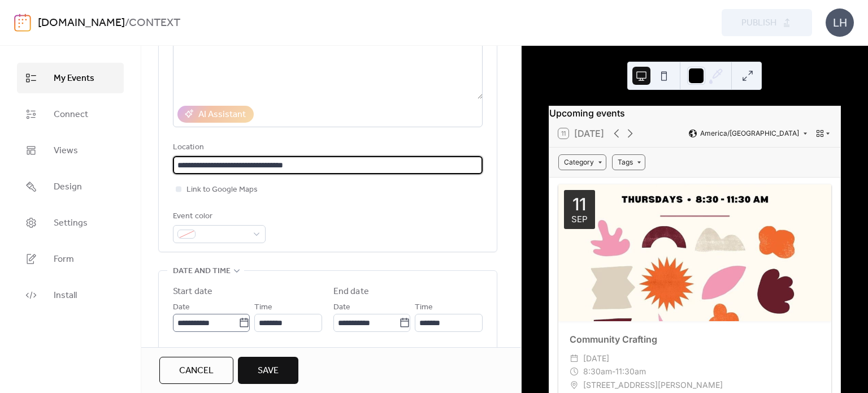 This screenshot has width=868, height=393. I want to click on span: Save, so click(268, 371).